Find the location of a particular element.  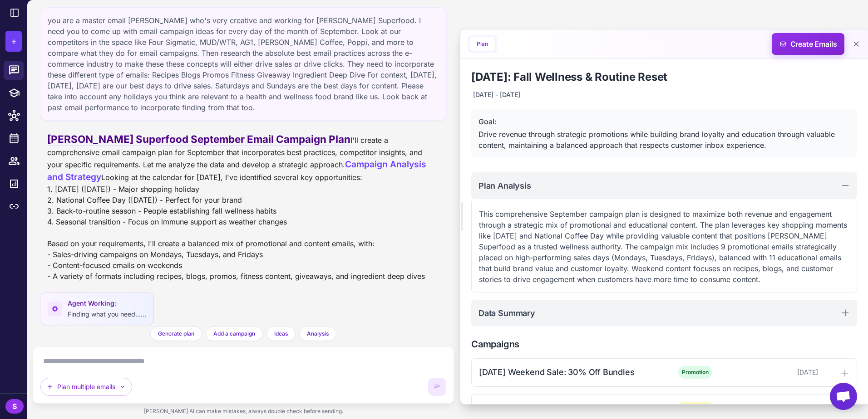

span: Analysis is located at coordinates (318, 334).